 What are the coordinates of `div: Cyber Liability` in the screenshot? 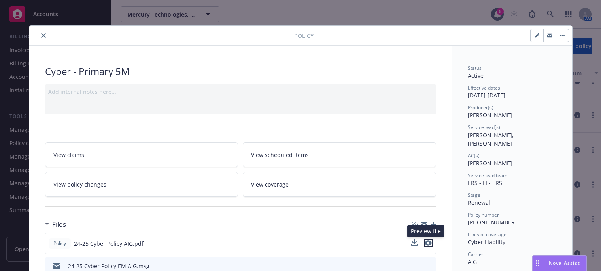 It's located at (512, 242).